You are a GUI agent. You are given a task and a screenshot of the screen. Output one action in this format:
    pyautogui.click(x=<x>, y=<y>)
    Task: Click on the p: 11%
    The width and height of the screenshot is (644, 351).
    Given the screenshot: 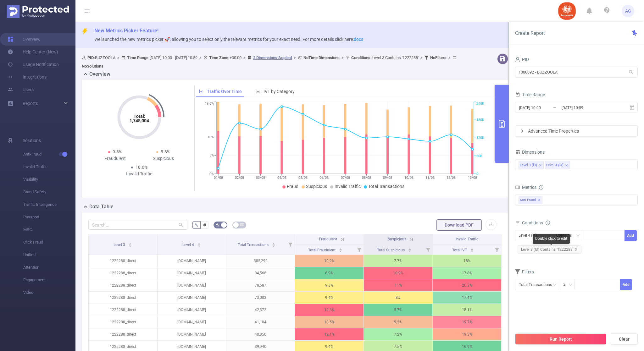 What is the action you would take?
    pyautogui.click(x=398, y=285)
    